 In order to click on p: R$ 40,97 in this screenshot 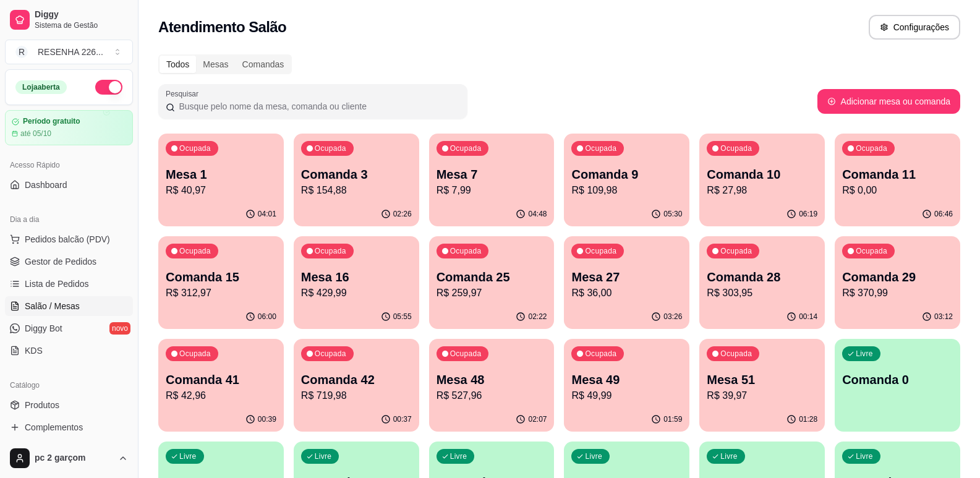, I will do `click(220, 190)`.